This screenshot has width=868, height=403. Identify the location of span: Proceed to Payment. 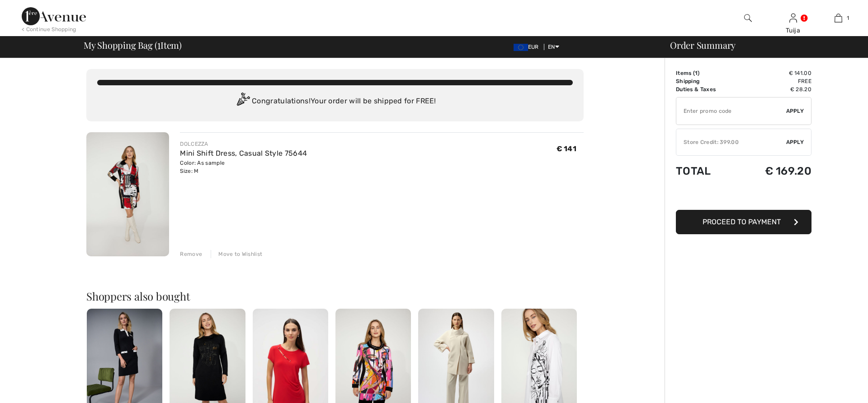
(741, 221).